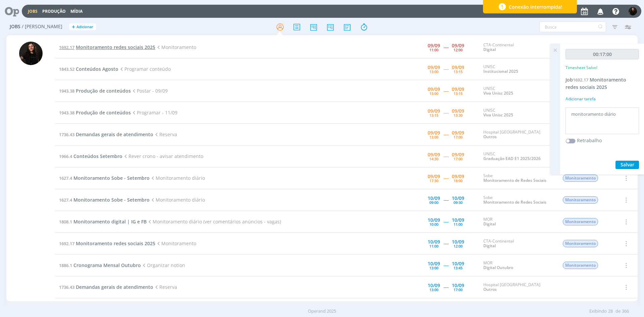 This screenshot has width=644, height=317. What do you see at coordinates (149, 91) in the screenshot?
I see `span: Postar - 09/09` at bounding box center [149, 91].